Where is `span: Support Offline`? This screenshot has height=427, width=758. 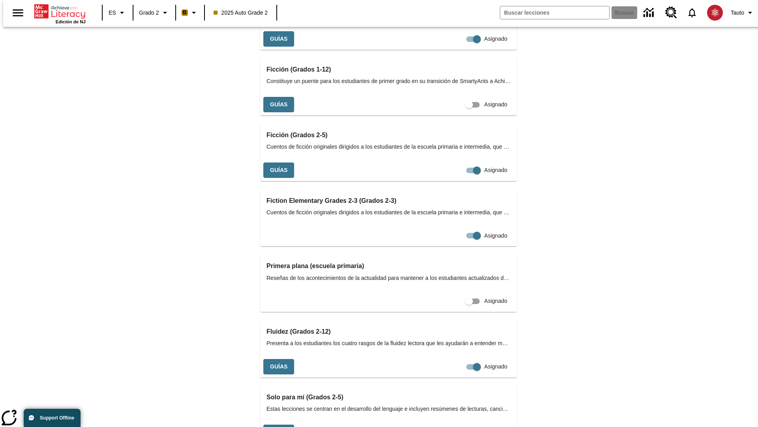 span: Support Offline is located at coordinates (57, 418).